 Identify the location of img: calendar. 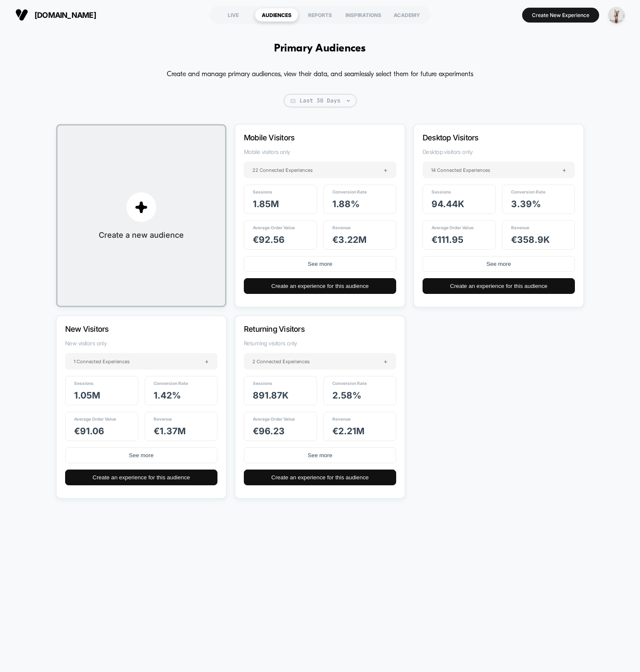
(293, 101).